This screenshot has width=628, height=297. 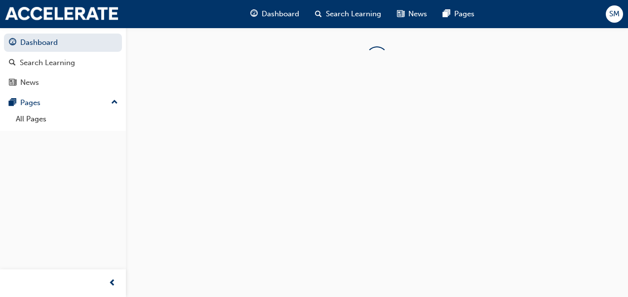 What do you see at coordinates (62, 14) in the screenshot?
I see `img: accelerate-hmca` at bounding box center [62, 14].